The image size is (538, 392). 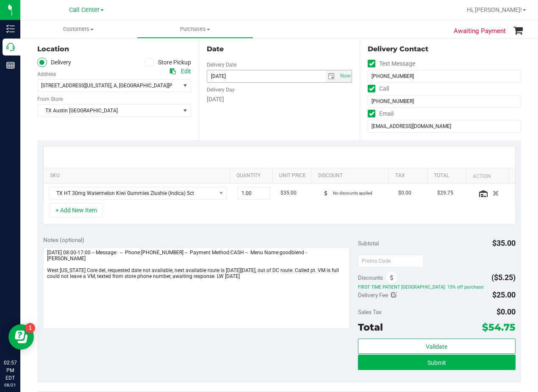 I want to click on span: ($5.25), so click(x=503, y=277).